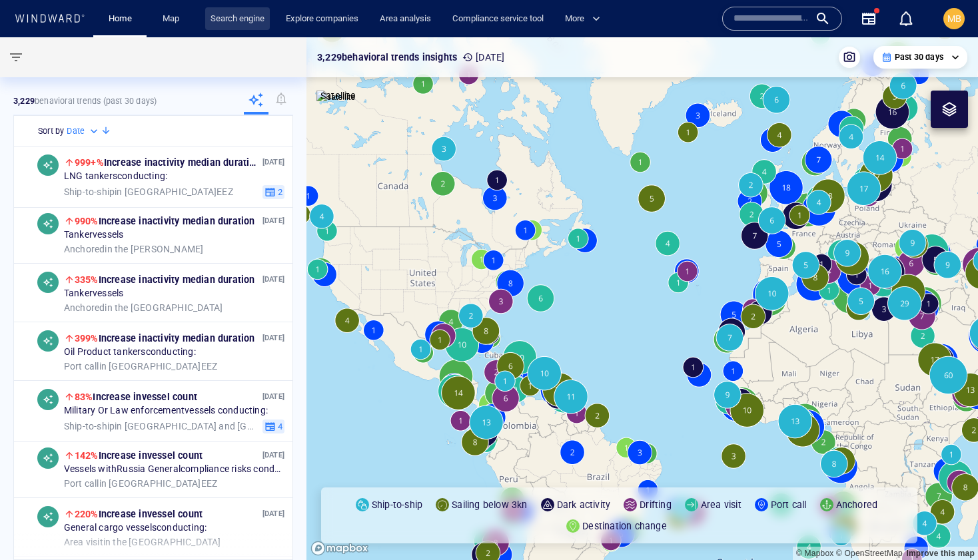 The height and width of the screenshot is (560, 978). What do you see at coordinates (954, 19) in the screenshot?
I see `button: MB` at bounding box center [954, 19].